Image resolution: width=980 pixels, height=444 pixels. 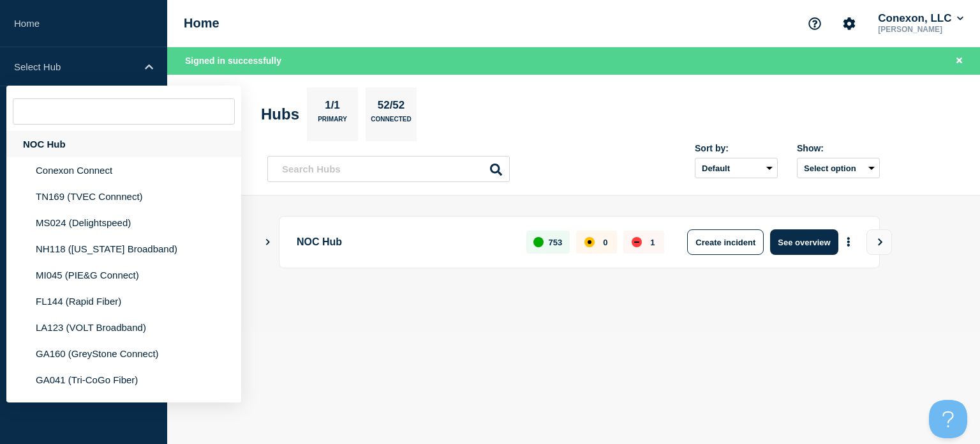 I want to click on li: GA041 (Tri-CoGo Fiber), so click(x=124, y=379).